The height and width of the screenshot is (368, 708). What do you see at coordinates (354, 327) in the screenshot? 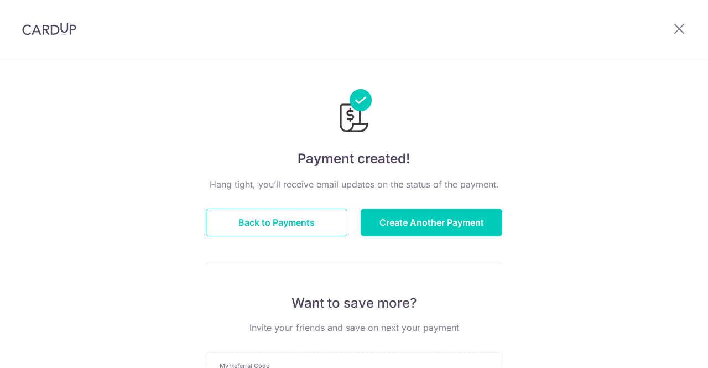
I see `p: Invite your friends and save on next your payment` at bounding box center [354, 327].